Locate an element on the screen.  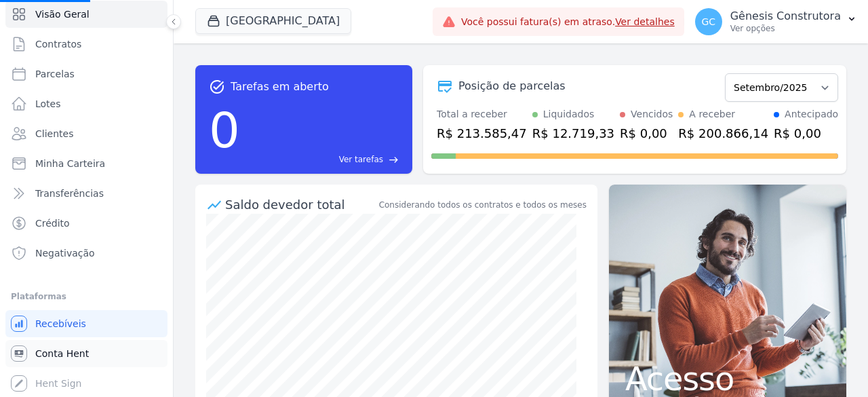
a: Minha Carteira is located at coordinates (86, 163).